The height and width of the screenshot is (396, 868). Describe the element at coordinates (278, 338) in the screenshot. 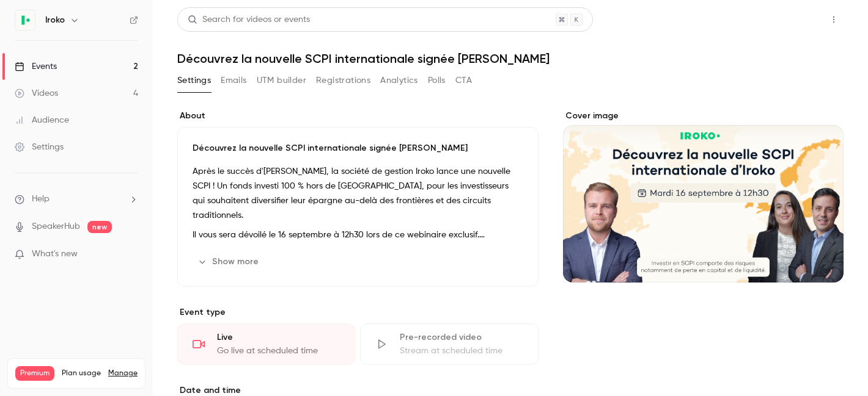

I see `div: Live` at that location.